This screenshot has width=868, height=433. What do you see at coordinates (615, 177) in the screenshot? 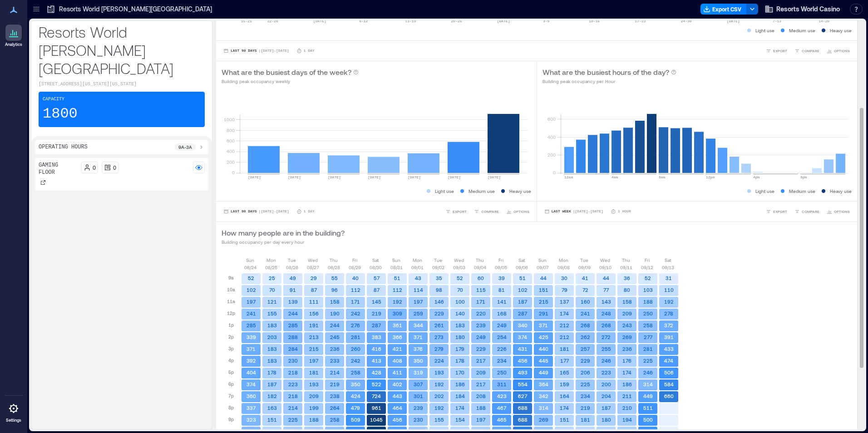
I see `text: 4am` at bounding box center [615, 177].